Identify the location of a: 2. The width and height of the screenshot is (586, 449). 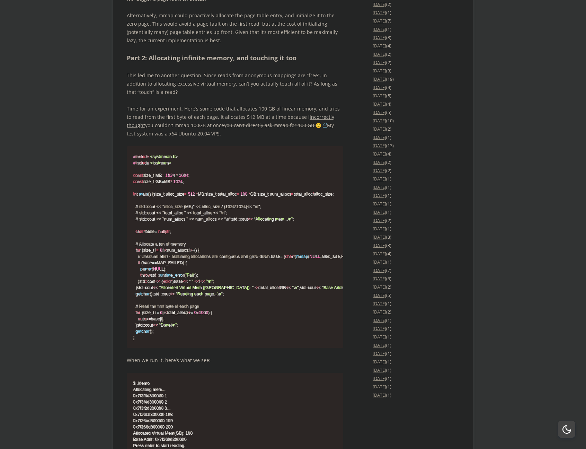
(324, 125).